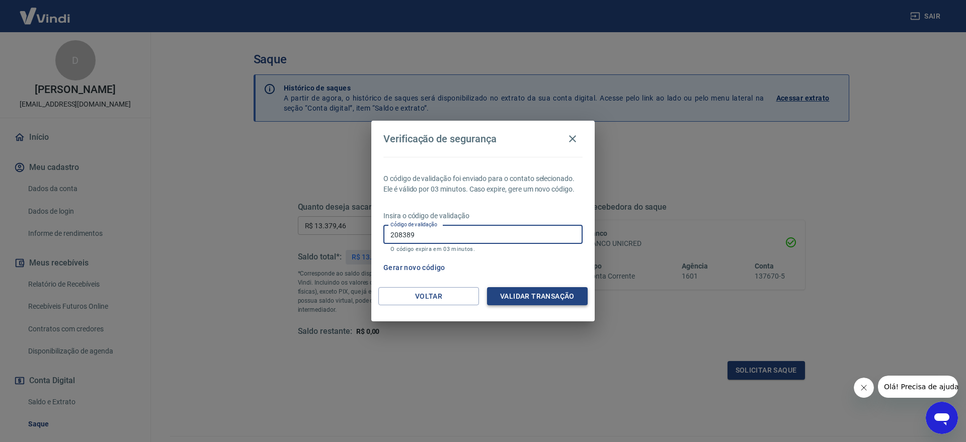  I want to click on span: Olá! Precisa de ajuda?, so click(45, 11).